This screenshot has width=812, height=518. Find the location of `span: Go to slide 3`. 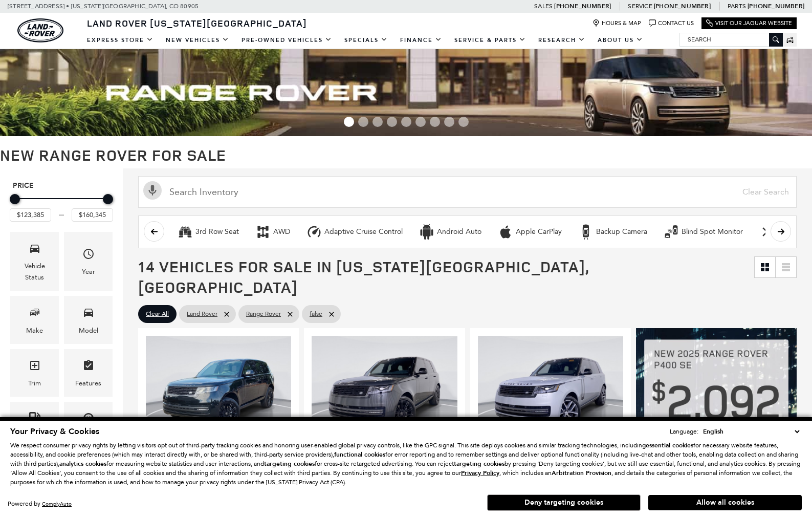

span: Go to slide 3 is located at coordinates (378, 122).